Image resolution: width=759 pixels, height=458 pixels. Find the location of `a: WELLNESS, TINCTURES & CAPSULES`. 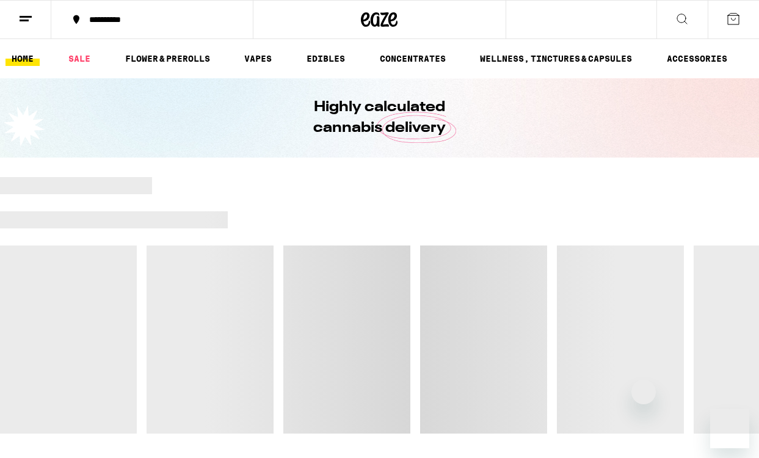

a: WELLNESS, TINCTURES & CAPSULES is located at coordinates (556, 59).